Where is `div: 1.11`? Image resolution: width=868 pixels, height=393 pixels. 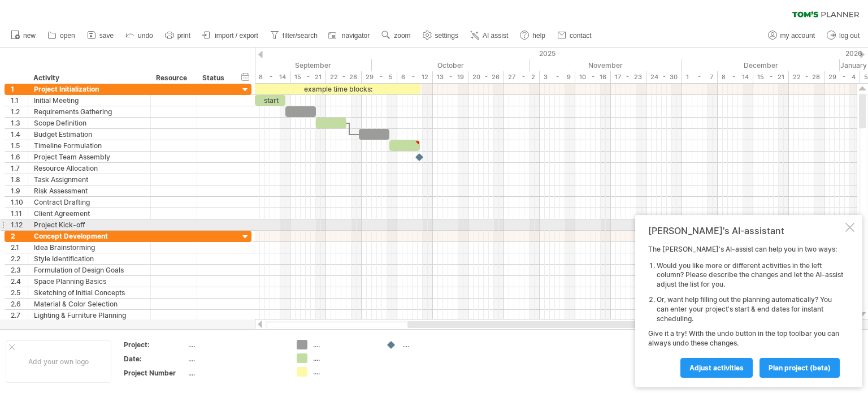 div: 1.11 is located at coordinates (19, 213).